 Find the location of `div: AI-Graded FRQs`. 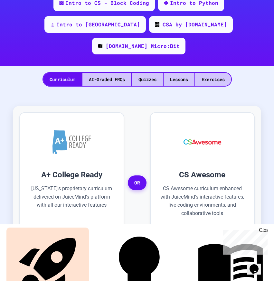

div: AI-Graded FRQs is located at coordinates (107, 79).